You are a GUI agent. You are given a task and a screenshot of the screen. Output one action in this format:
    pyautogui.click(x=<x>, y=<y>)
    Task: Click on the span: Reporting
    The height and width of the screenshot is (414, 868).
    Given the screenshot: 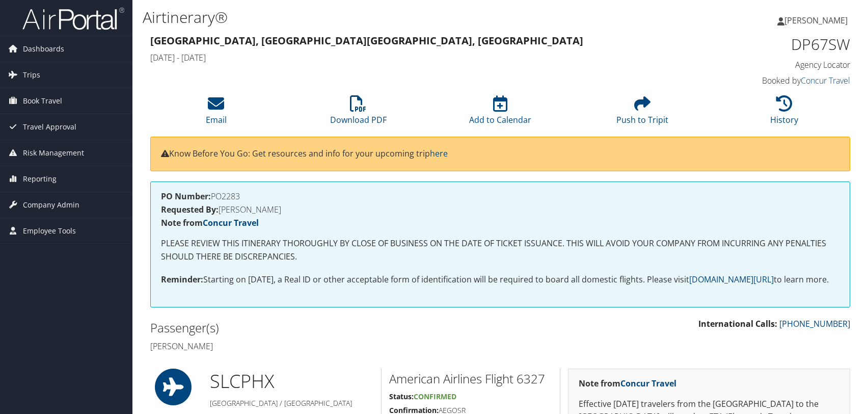 What is the action you would take?
    pyautogui.click(x=40, y=179)
    